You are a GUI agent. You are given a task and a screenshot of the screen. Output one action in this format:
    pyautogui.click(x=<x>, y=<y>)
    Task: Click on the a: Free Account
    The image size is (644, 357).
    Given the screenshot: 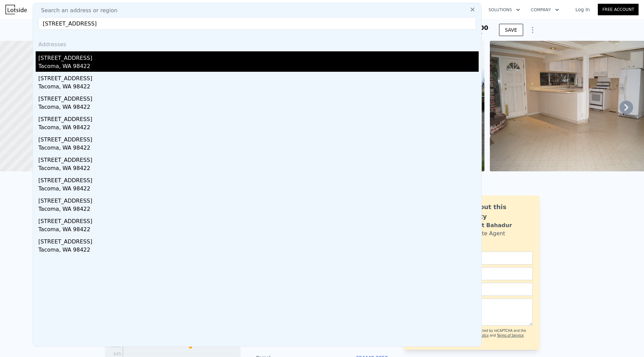 What is the action you would take?
    pyautogui.click(x=618, y=9)
    